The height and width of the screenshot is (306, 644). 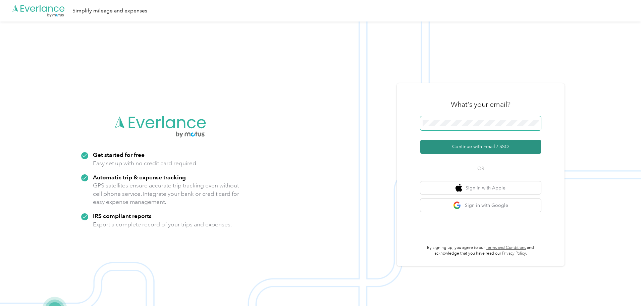 What do you see at coordinates (145, 163) in the screenshot?
I see `p: Easy set up with no credit card required` at bounding box center [145, 163].